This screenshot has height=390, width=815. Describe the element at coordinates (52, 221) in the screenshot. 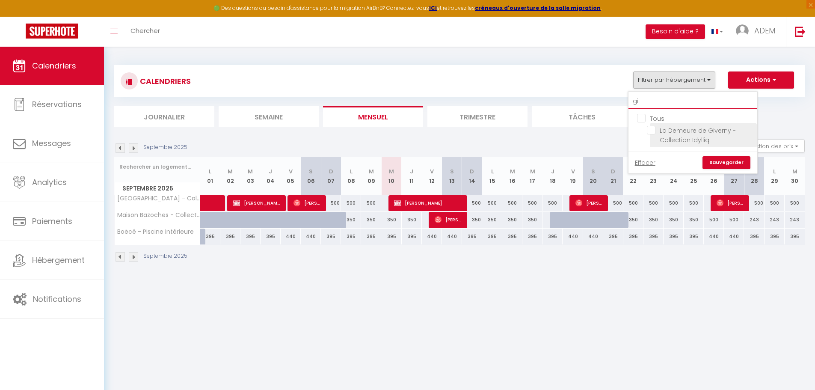

I see `span: Paiements` at that location.